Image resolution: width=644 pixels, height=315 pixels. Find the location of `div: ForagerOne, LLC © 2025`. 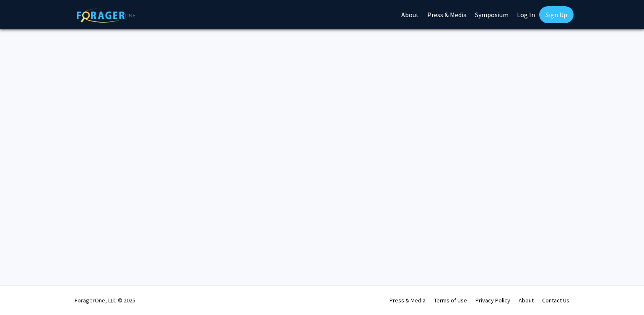

div: ForagerOne, LLC © 2025 is located at coordinates (105, 300).